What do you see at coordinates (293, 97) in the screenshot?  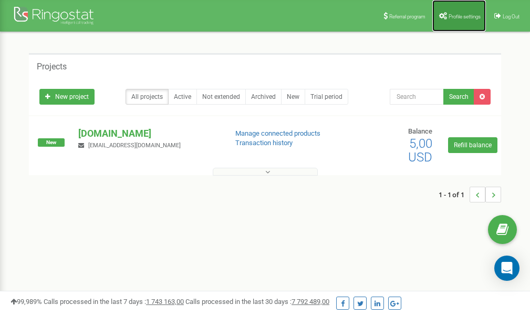 I see `a: New` at bounding box center [293, 97].